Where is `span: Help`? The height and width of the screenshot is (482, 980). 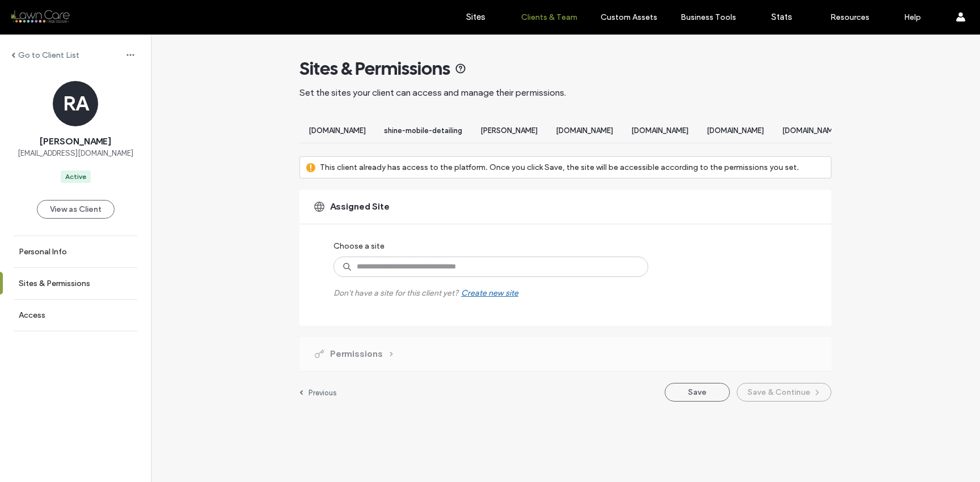 span: Help is located at coordinates (38, 13).